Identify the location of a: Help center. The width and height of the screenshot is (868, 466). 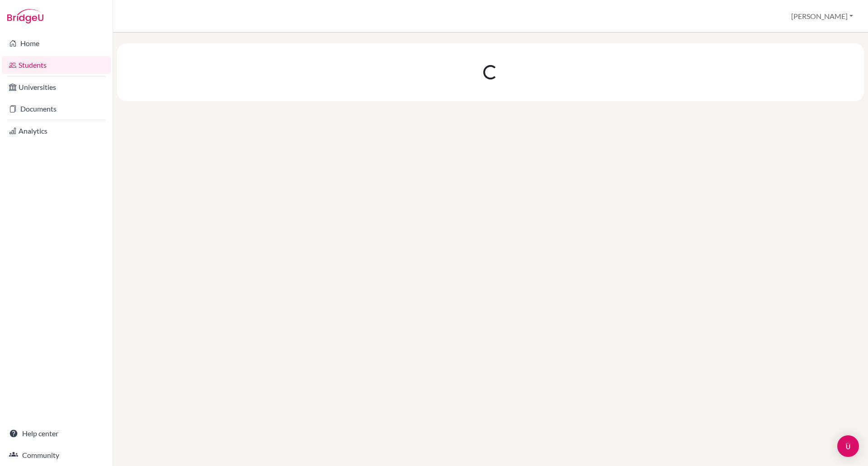
(56, 434).